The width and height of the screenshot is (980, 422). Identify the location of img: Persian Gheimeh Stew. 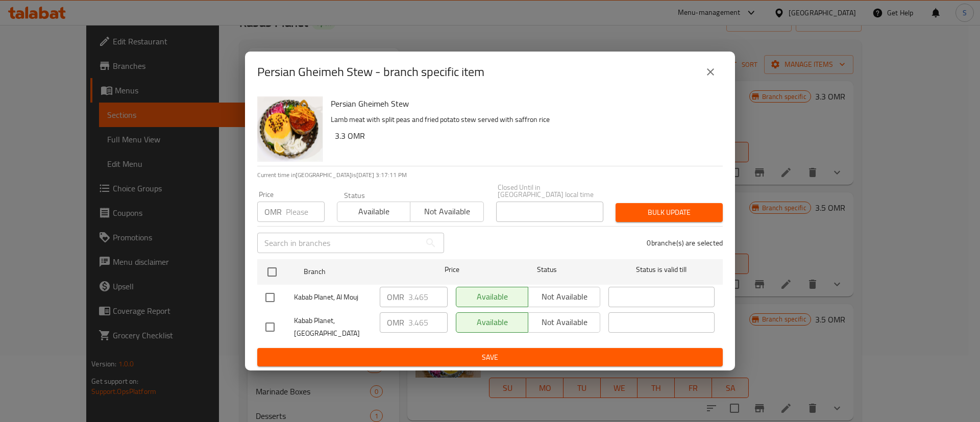
(290, 129).